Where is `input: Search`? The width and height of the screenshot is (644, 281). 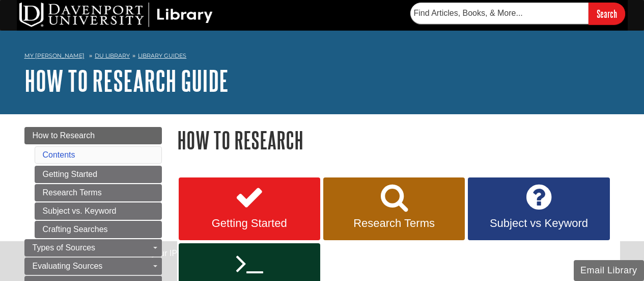 input: Search is located at coordinates (607, 13).